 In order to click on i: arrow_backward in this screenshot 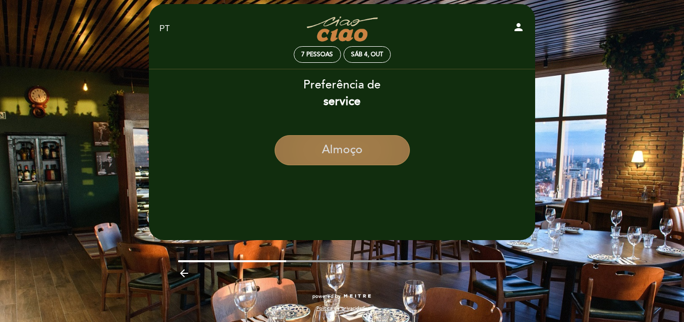, I will do `click(184, 274)`.